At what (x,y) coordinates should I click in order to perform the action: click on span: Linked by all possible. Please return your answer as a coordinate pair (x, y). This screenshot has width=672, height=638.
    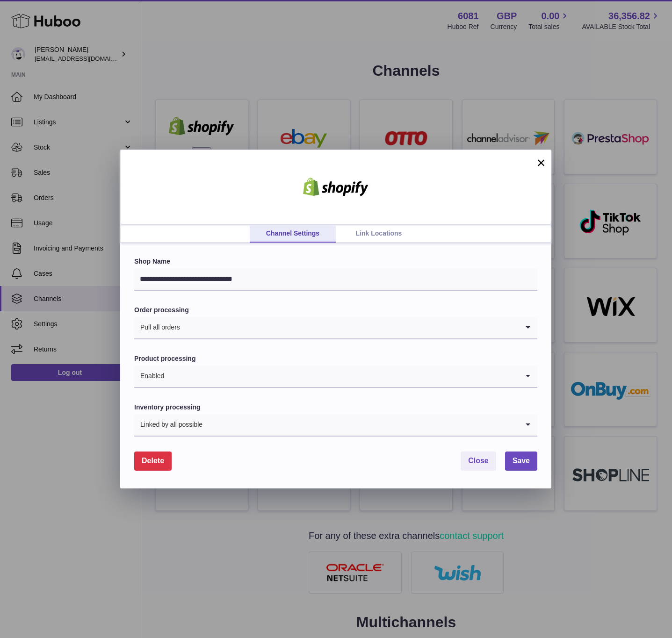
    Looking at the image, I should click on (168, 425).